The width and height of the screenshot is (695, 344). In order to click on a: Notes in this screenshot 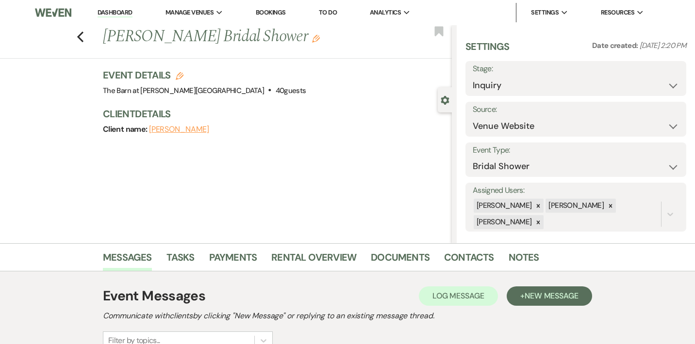, I will do `click(523, 260)`.